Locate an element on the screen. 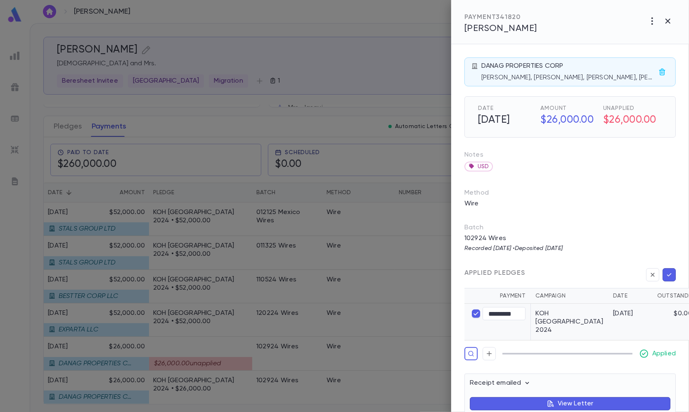  span: Applied Pledges is located at coordinates (495, 273).